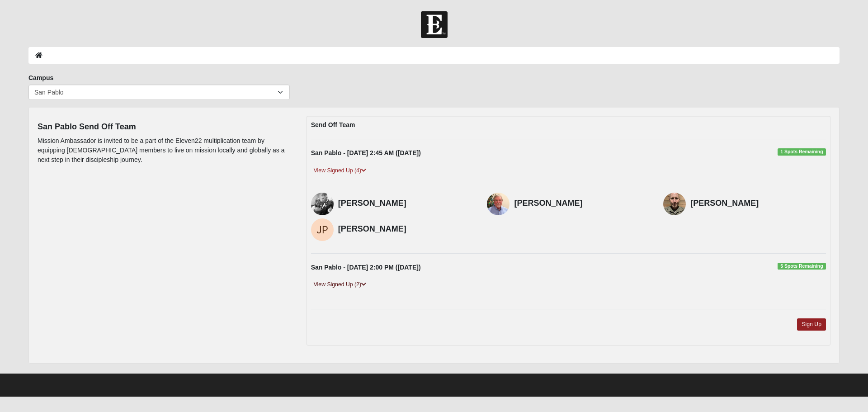 Image resolution: width=868 pixels, height=412 pixels. Describe the element at coordinates (674, 204) in the screenshot. I see `img: John Stewart` at that location.